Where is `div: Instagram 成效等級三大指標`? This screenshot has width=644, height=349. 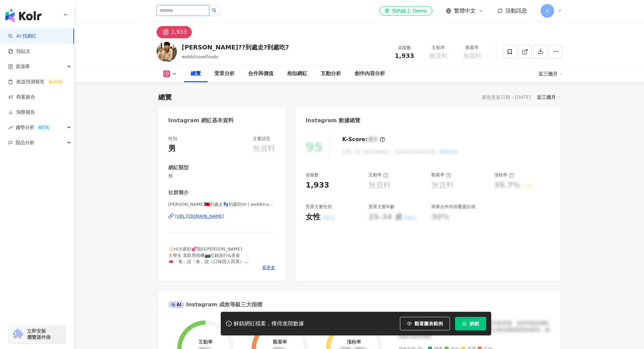 div: Instagram 成效等級三大指標 is located at coordinates (216, 304).